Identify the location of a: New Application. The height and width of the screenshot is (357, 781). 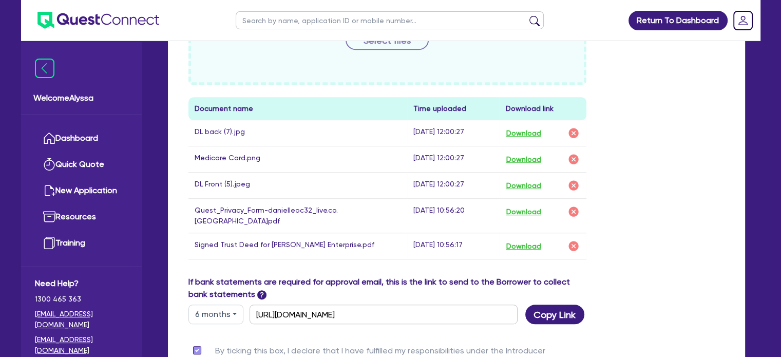
(81, 190).